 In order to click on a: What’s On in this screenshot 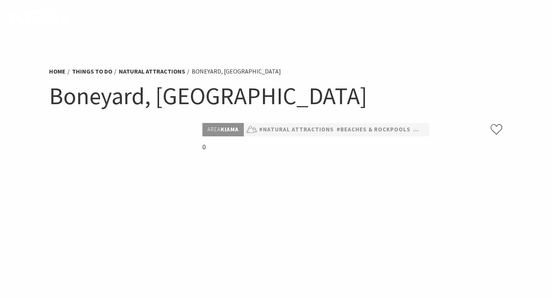, I will do `click(399, 20)`.